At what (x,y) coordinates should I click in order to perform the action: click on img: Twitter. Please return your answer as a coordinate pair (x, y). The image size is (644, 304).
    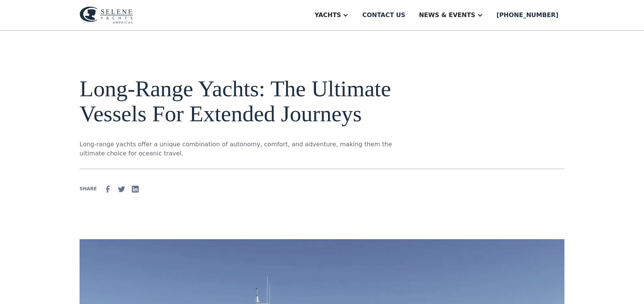
    Looking at the image, I should click on (122, 189).